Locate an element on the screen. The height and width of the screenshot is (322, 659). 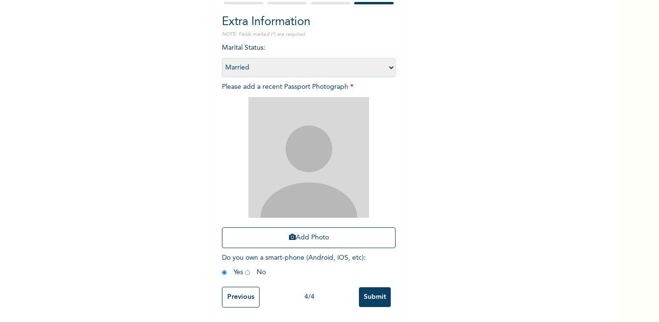
h2: Extra Information is located at coordinates (309, 22).